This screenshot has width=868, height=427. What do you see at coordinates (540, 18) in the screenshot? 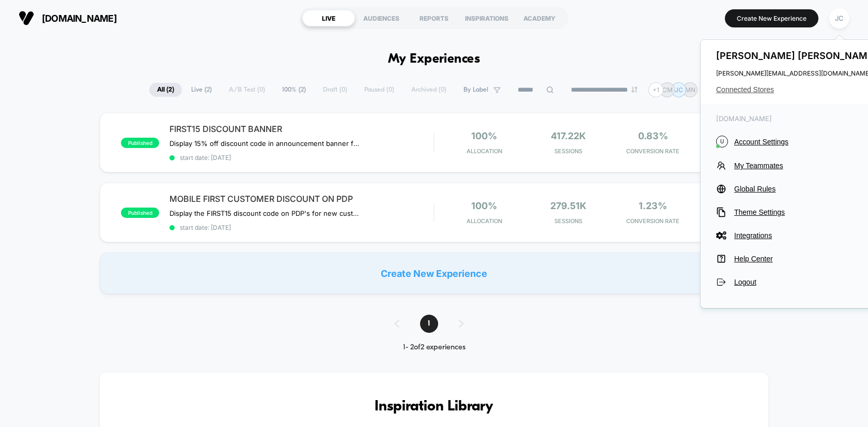
I see `div: ACADEMY` at bounding box center [540, 18].